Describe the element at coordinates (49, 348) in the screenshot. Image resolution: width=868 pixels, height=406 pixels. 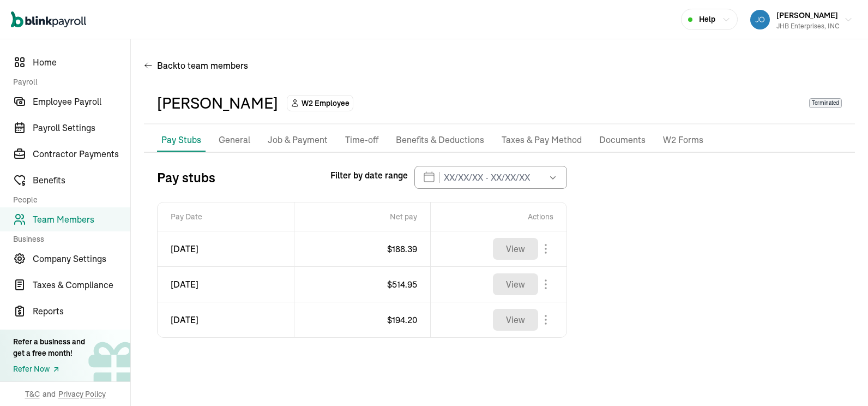
I see `div: Refer a business and get a free month!` at that location.